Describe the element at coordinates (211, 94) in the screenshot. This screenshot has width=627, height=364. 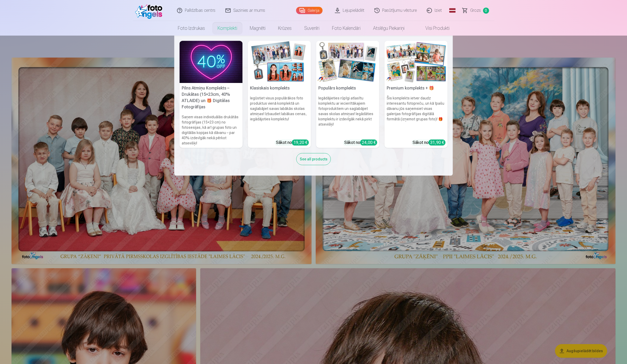
I see `a: Pilns Atmiņu Komplekts – Drukātas (15×23cm, 40% ATLAIDE) un 🎁 Digitālas Fotogrāfijas Pilns Atmiņu...` at that location.